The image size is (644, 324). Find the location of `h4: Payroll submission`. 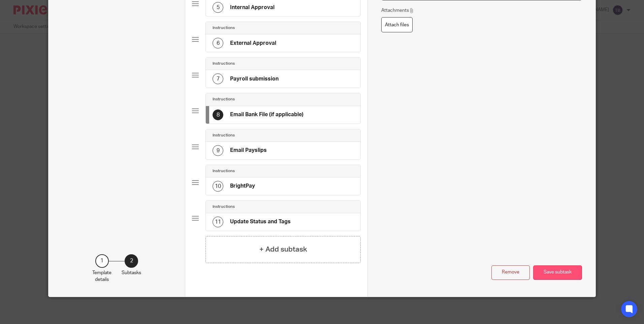

h4: Payroll submission is located at coordinates (254, 79).